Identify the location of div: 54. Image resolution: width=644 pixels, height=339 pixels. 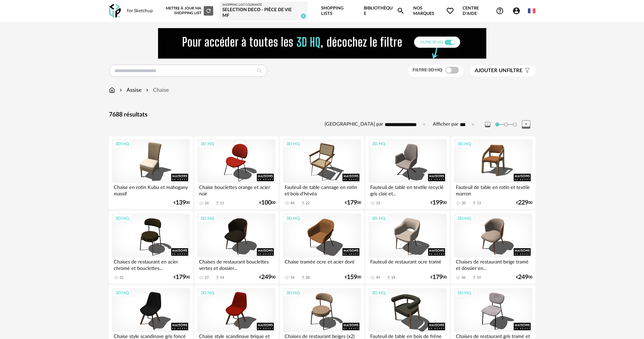
(292, 278).